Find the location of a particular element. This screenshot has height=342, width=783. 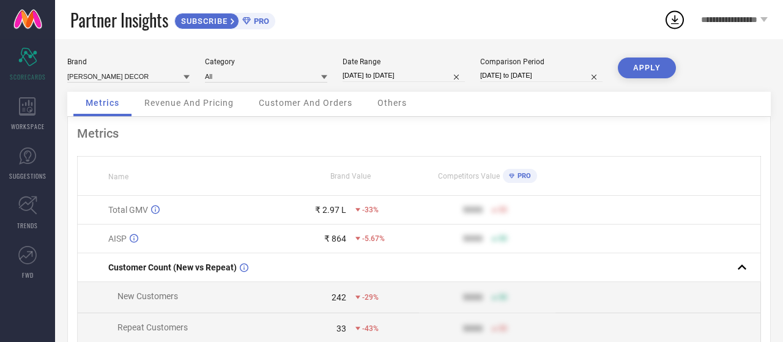

span: Partner Insights is located at coordinates (119, 20).